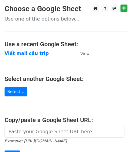 Image resolution: width=132 pixels, height=152 pixels. What do you see at coordinates (66, 79) in the screenshot?
I see `h4: Select another Google Sheet:` at bounding box center [66, 79].